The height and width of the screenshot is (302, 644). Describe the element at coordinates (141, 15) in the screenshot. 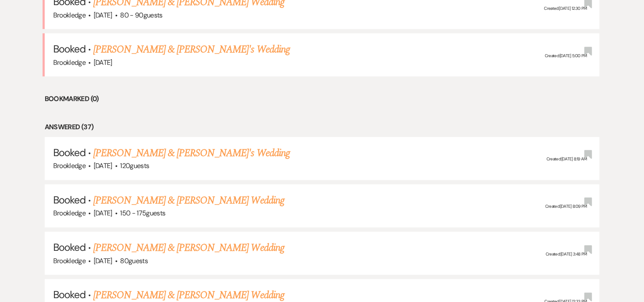

I see `span: 80 - 90 guests` at that location.